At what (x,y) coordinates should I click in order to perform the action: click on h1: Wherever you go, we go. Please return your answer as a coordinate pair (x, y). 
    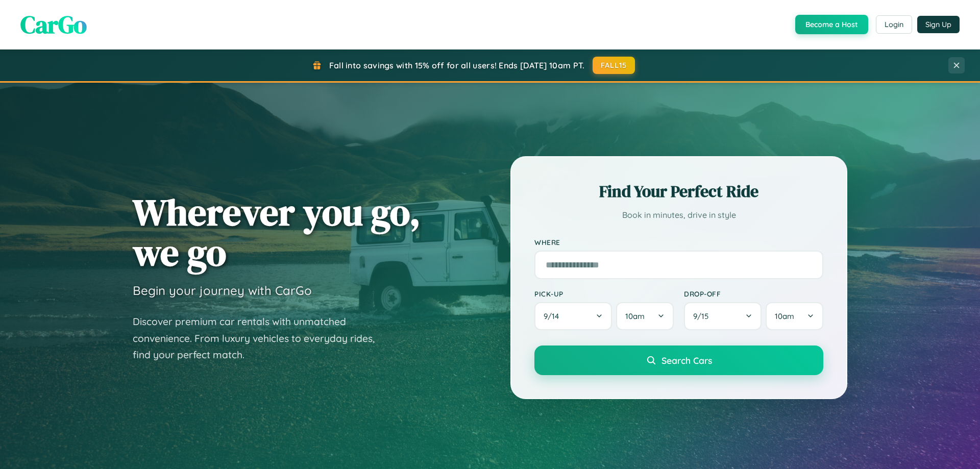
    Looking at the image, I should click on (277, 232).